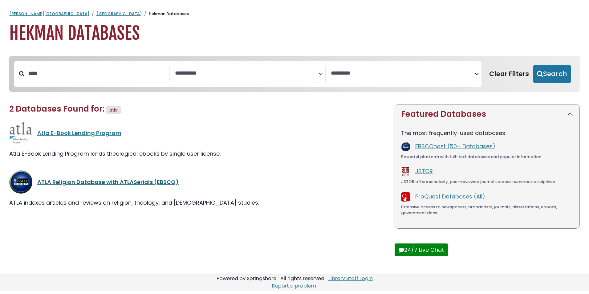 Image resolution: width=589 pixels, height=294 pixels. I want to click on div: Powered by Springshare., so click(247, 278).